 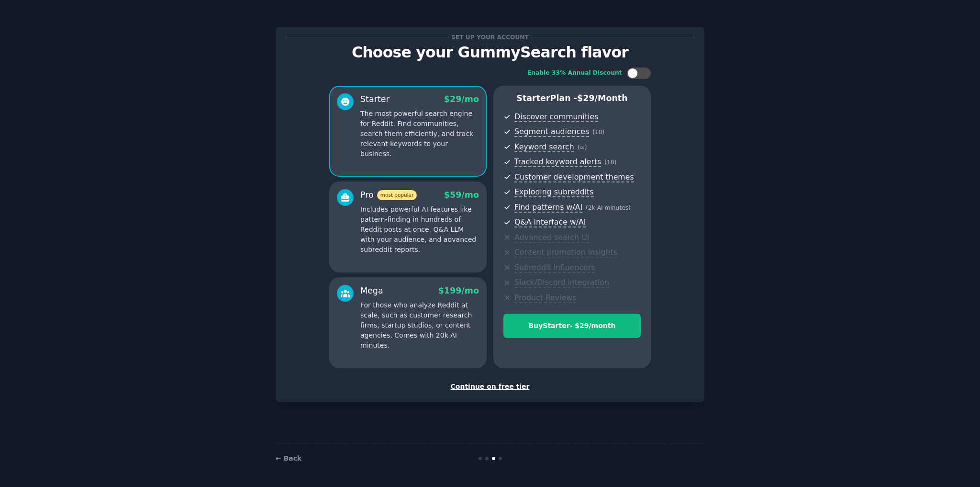 I want to click on p: Choose your GummySearch flavor, so click(x=490, y=52).